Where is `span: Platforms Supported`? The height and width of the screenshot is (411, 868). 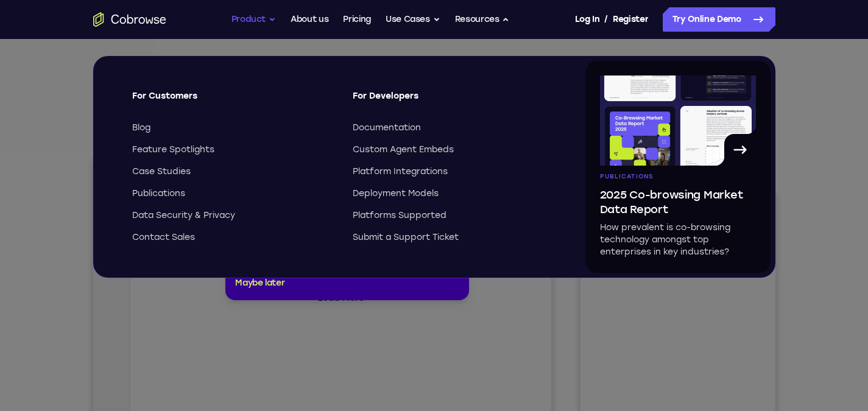 span: Platforms Supported is located at coordinates (400, 215).